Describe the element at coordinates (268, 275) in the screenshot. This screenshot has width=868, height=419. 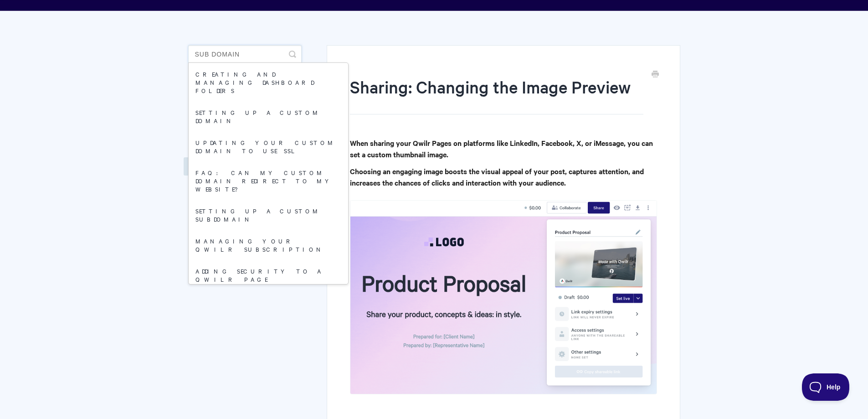
I see `a: Adding security to a Qwilr Page` at that location.